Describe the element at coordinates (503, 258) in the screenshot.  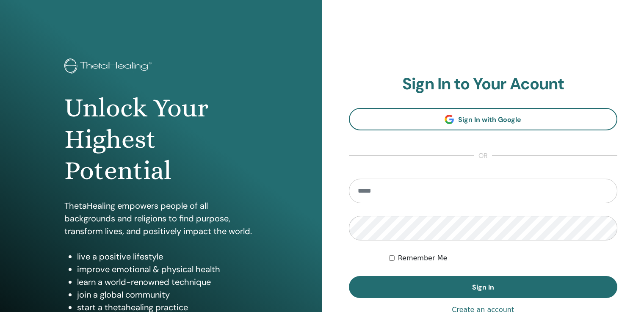
I see `div: Keep me authenticated indefinitely or until I manually logout` at that location.